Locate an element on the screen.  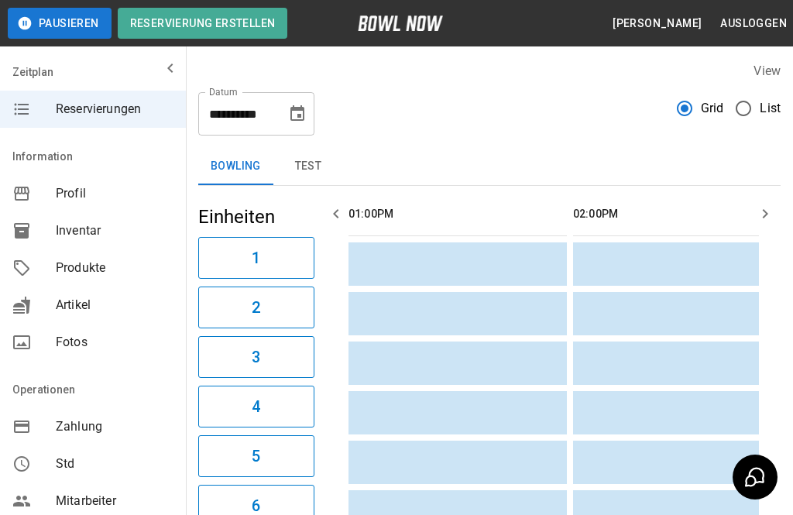
th: 02:00PM is located at coordinates (682, 214).